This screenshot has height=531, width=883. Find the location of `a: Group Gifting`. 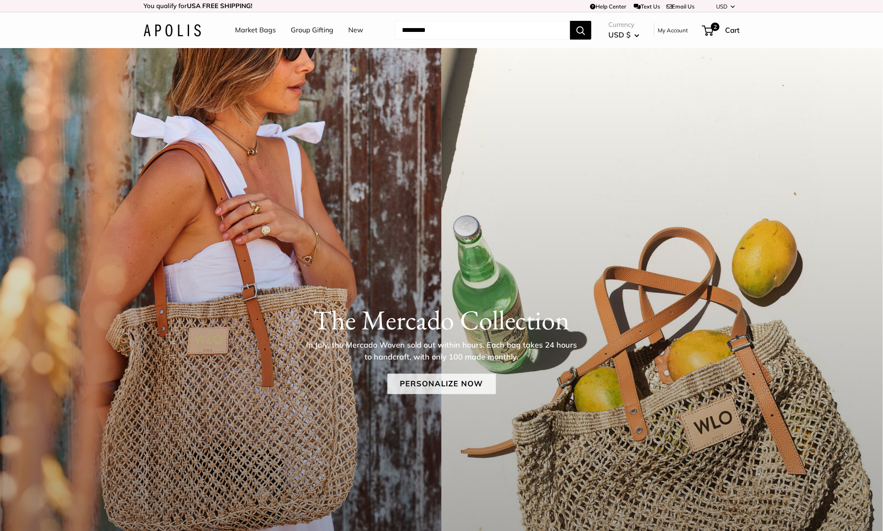

a: Group Gifting is located at coordinates (312, 30).